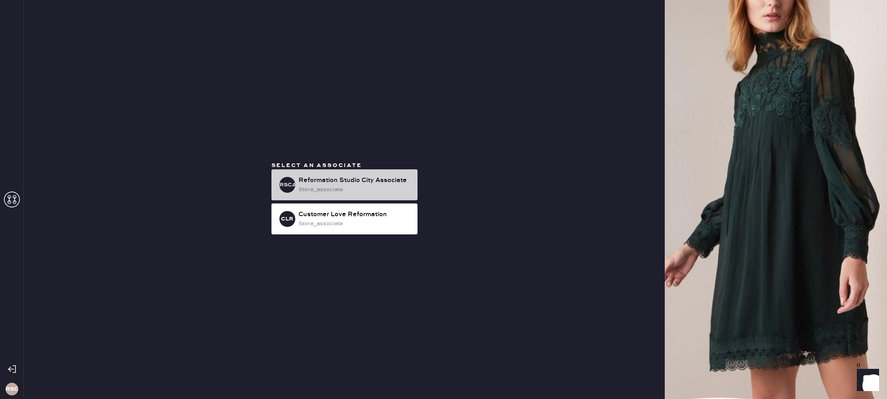 This screenshot has height=399, width=887. What do you see at coordinates (287, 219) in the screenshot?
I see `h3: CLR` at bounding box center [287, 219].